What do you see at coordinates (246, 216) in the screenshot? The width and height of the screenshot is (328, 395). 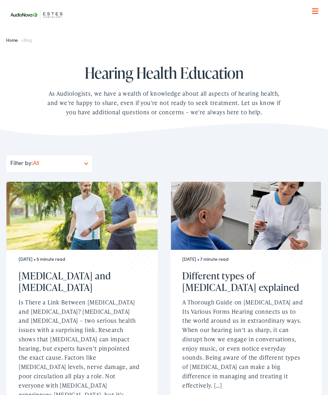 I see `img: audiologist at Estes Ausiology explains the different types of hearing loss to a patient.` at bounding box center [246, 216].